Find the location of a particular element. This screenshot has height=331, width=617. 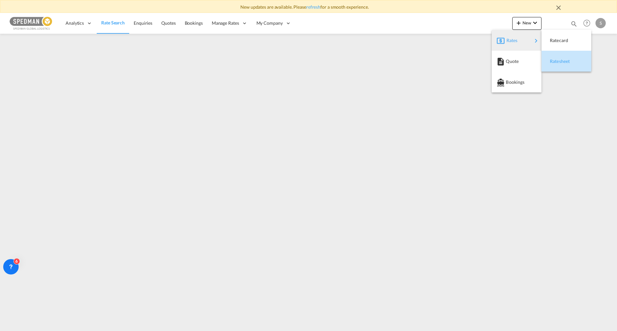

button: Bookings is located at coordinates (516, 82).